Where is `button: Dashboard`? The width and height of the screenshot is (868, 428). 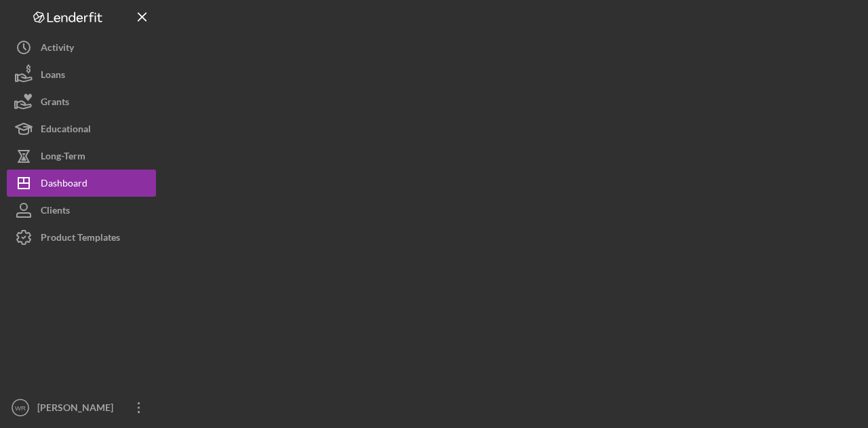
button: Dashboard is located at coordinates (82, 183).